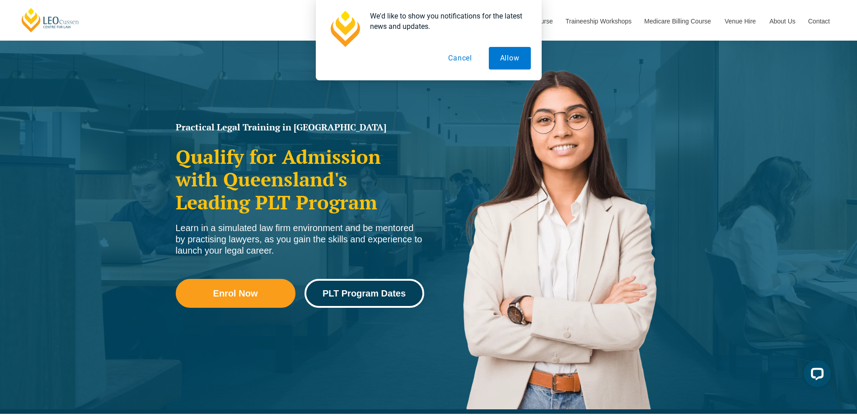 The image size is (857, 417). I want to click on span: PLT Program Dates, so click(364, 294).